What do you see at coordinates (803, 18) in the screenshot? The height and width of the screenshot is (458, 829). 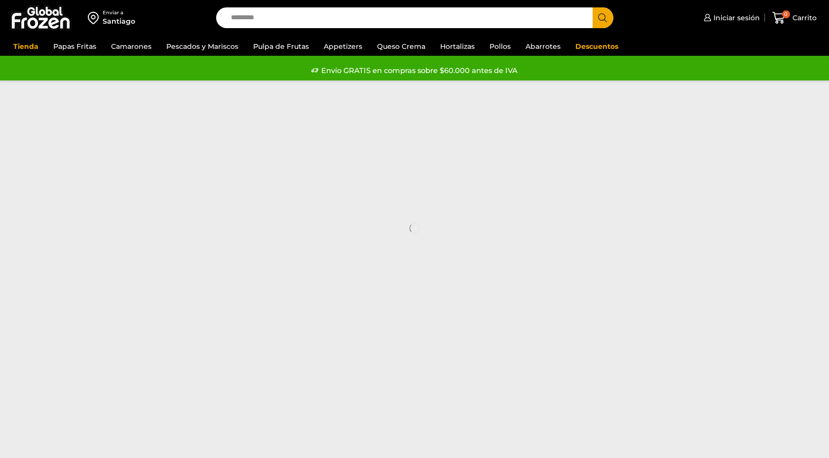 I see `span: Carrito` at bounding box center [803, 18].